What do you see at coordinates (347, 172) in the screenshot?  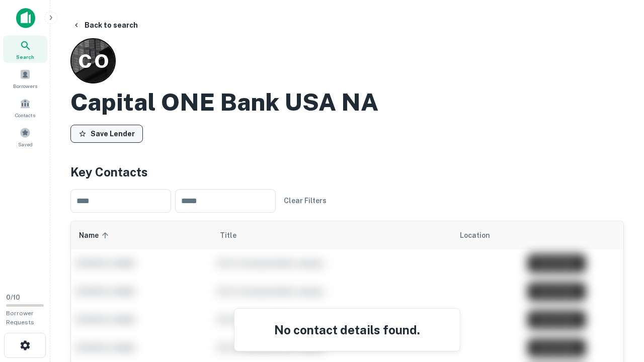 I see `h4: Key Contacts` at bounding box center [347, 172].